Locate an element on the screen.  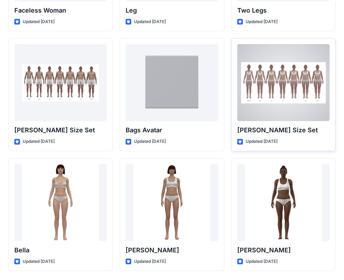
a: Oliver Size Set is located at coordinates (61, 83).